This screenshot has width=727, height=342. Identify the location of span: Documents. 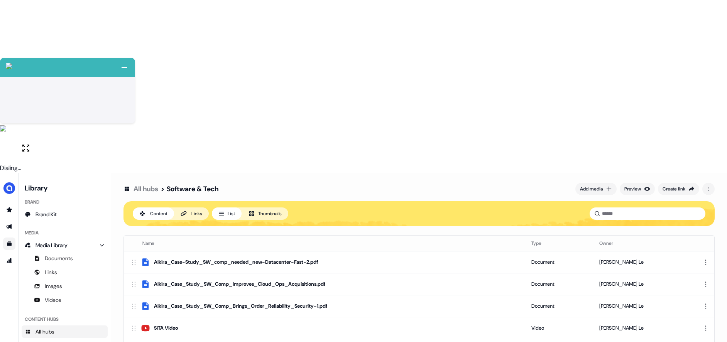
(59, 259).